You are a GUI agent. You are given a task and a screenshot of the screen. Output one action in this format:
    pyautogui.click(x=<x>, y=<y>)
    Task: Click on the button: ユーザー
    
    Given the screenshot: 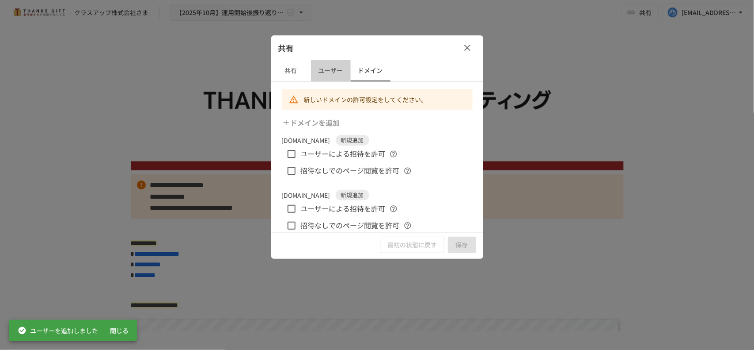 What is the action you would take?
    pyautogui.click(x=331, y=71)
    